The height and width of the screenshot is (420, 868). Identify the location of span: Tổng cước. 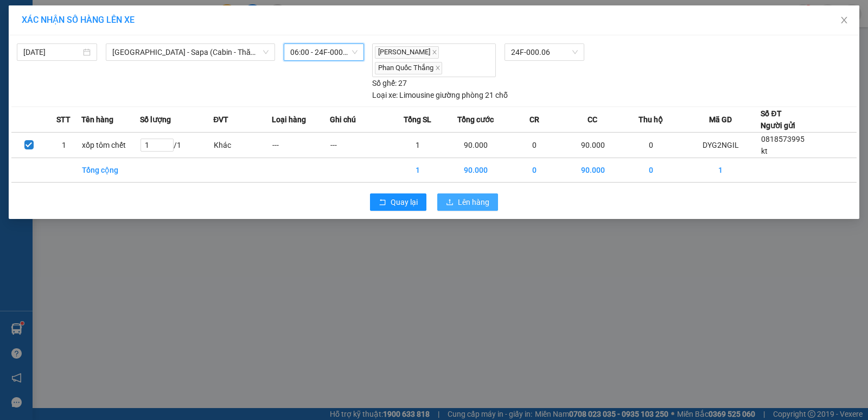
(475, 120).